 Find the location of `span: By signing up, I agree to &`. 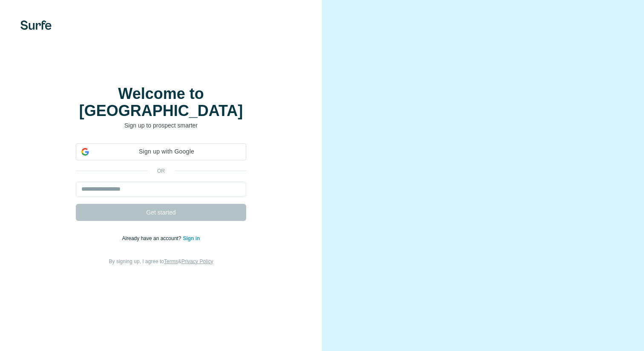

span: By signing up, I agree to & is located at coordinates (161, 262).